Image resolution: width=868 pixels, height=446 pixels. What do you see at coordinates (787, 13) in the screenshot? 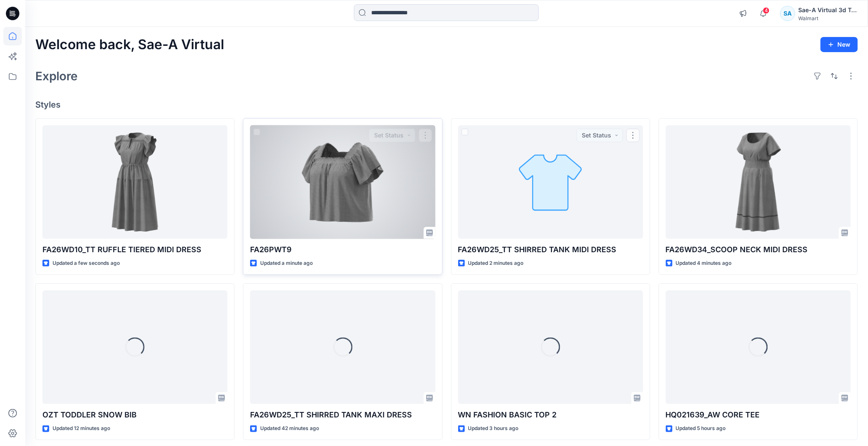
I see `div: SA` at bounding box center [787, 13].